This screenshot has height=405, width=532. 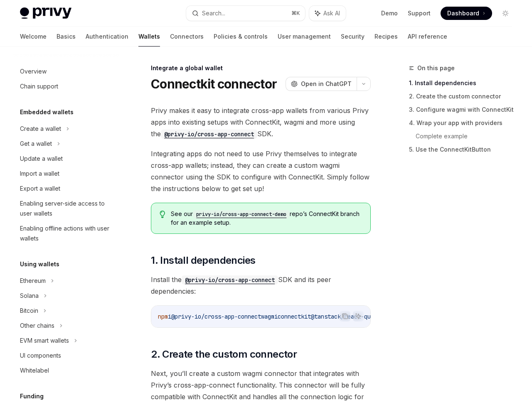 I want to click on span: See our repo’s ConnectKit branch for an example setup., so click(x=266, y=218).